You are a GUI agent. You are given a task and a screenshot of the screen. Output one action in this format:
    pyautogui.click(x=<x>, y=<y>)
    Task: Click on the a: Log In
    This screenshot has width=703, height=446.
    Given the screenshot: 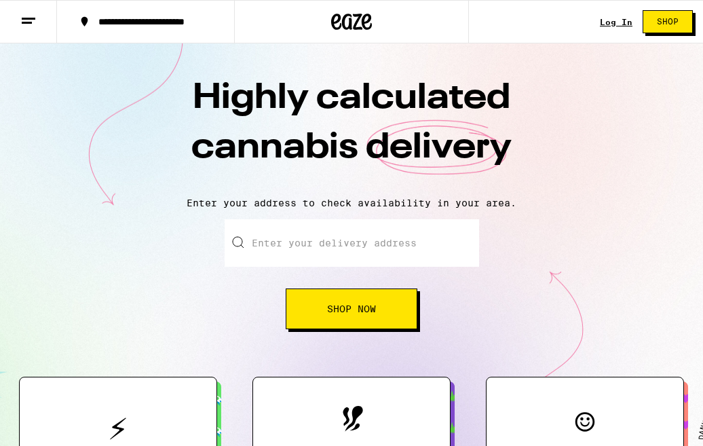 What is the action you would take?
    pyautogui.click(x=616, y=22)
    